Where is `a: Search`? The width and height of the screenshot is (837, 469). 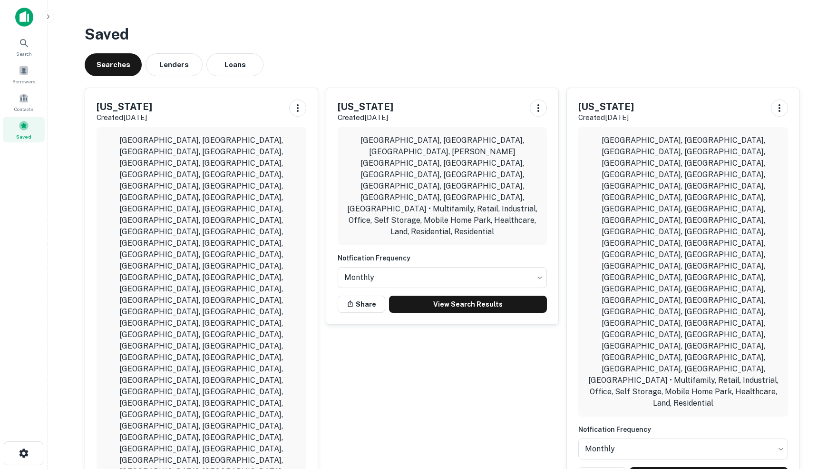 a: Search is located at coordinates (24, 47).